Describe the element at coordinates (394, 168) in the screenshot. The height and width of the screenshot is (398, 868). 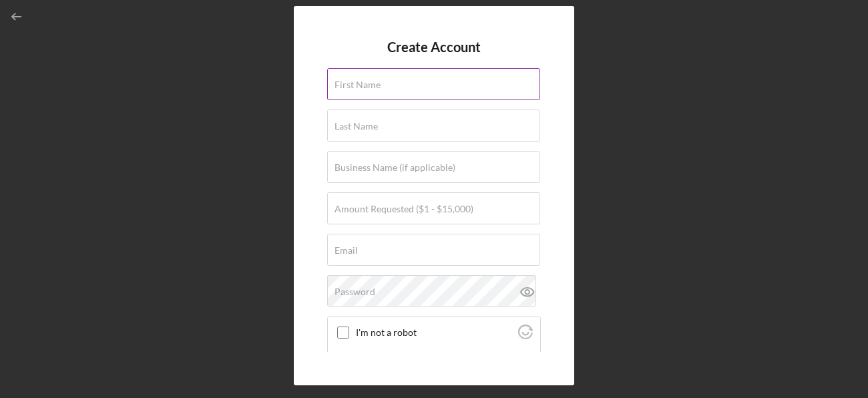
I see `label: Business Name (if applicable)` at that location.